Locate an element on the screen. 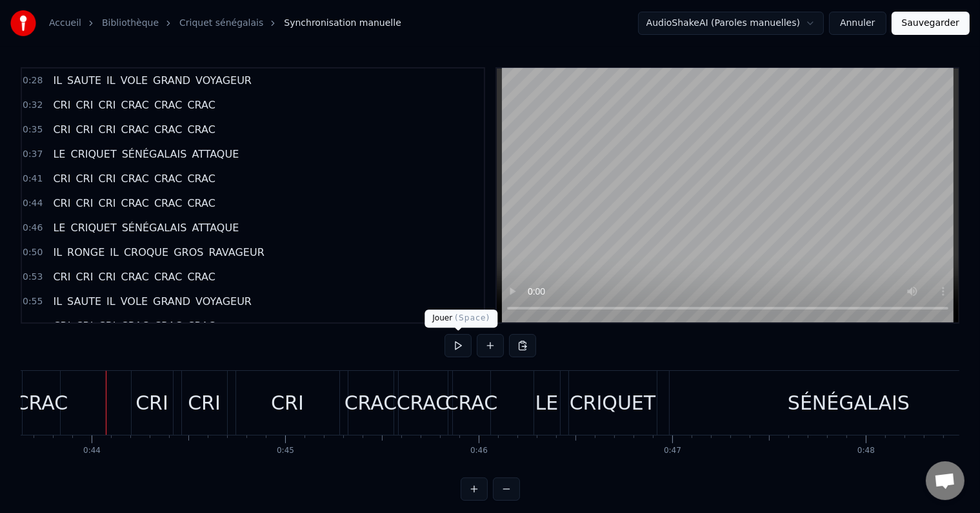 This screenshot has height=513, width=980. span: 0:37 is located at coordinates (32, 154).